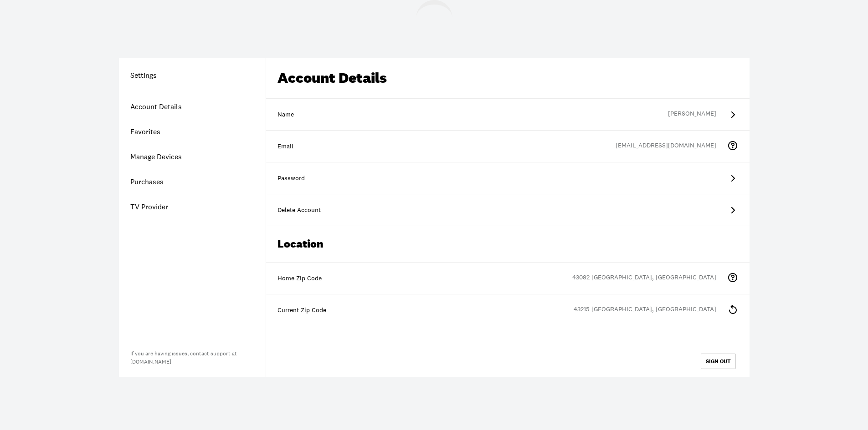 The height and width of the screenshot is (430, 868). Describe the element at coordinates (192, 107) in the screenshot. I see `a: Account Details` at that location.